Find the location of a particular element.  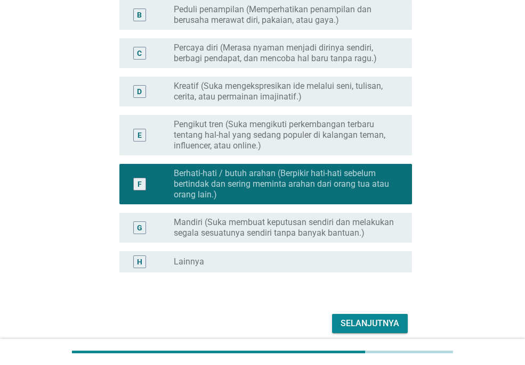

div: F is located at coordinates (140, 184).